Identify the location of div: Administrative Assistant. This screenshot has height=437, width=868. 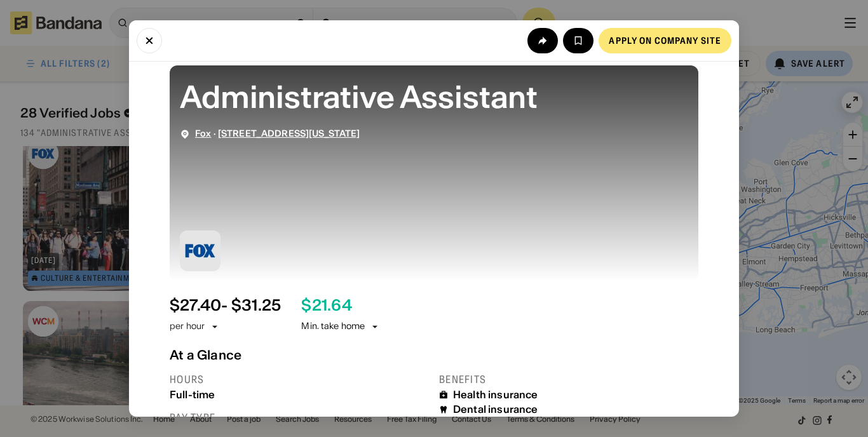
(434, 96).